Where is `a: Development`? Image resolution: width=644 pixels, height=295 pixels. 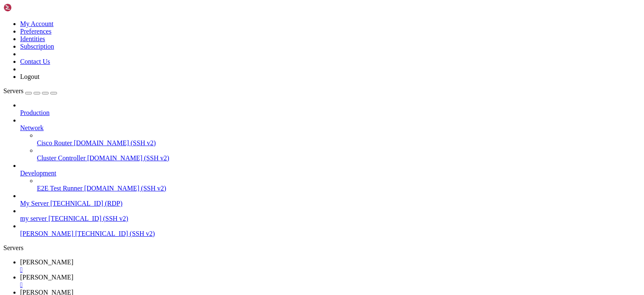 a: Development is located at coordinates (331, 173).